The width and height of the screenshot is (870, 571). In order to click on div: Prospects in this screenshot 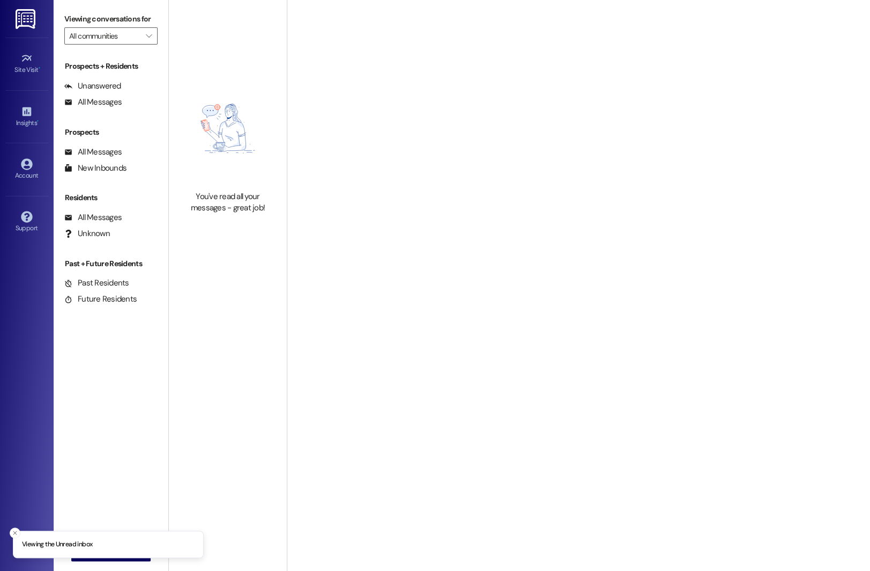, I will do `click(111, 132)`.